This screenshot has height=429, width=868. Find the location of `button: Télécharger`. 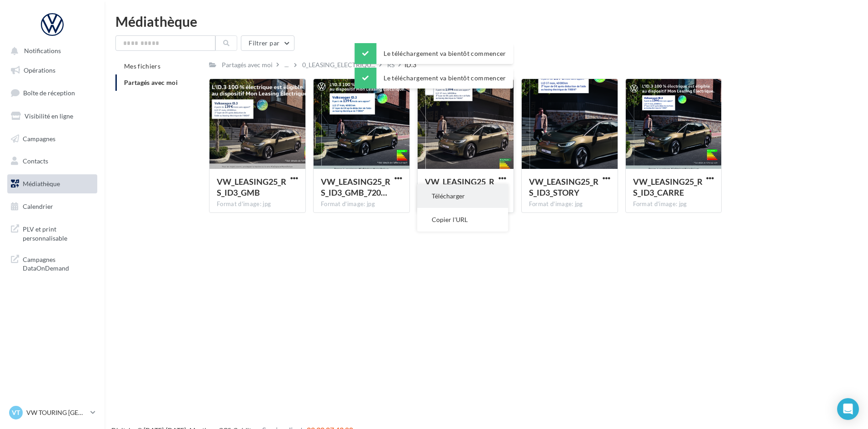

button: Télécharger is located at coordinates (463, 196).